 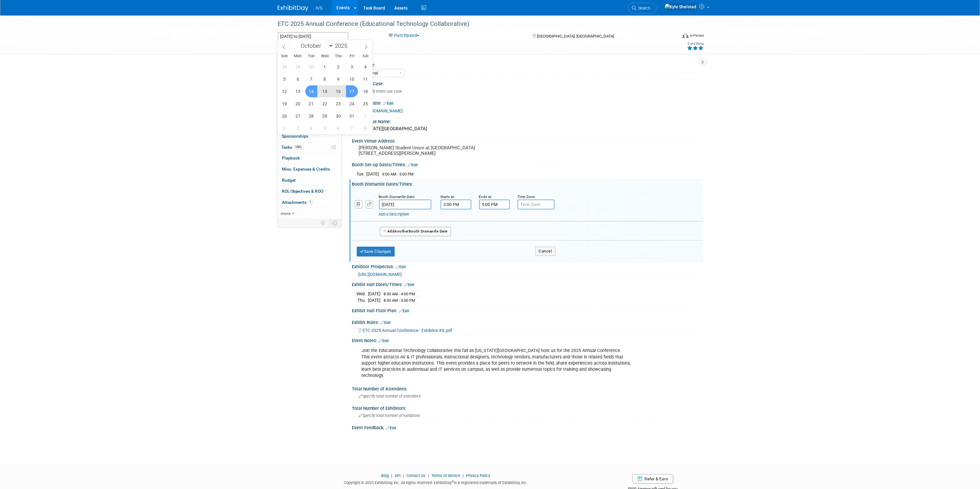 I want to click on a: Sponsorships, so click(x=310, y=136).